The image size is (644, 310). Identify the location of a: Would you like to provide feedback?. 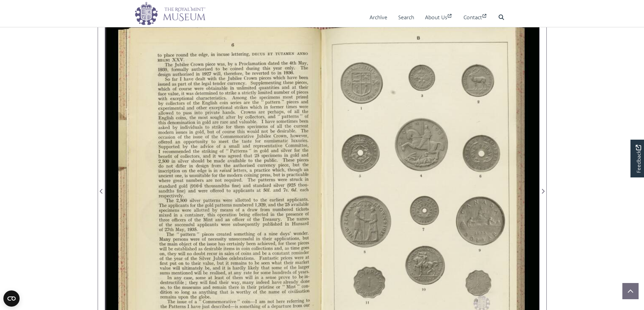
(637, 158).